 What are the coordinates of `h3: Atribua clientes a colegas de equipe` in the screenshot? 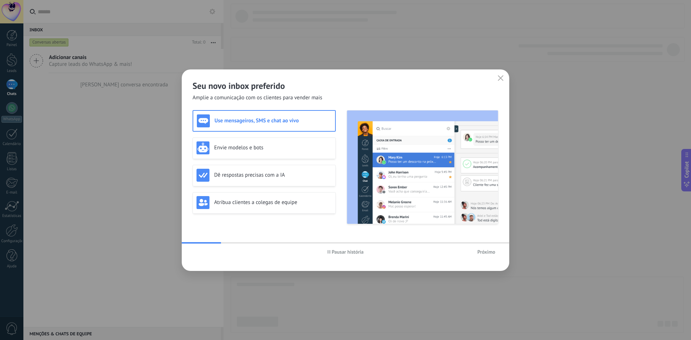 It's located at (273, 202).